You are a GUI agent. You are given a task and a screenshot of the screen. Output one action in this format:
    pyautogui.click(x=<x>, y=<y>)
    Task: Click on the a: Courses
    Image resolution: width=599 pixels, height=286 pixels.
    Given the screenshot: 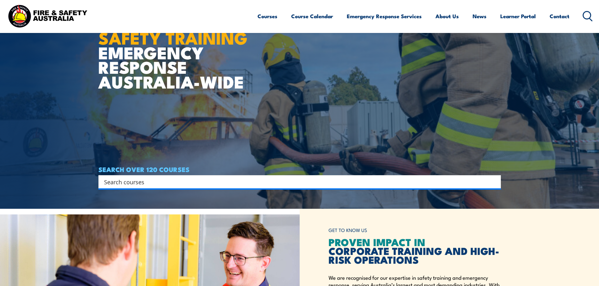 What is the action you would take?
    pyautogui.click(x=267, y=16)
    